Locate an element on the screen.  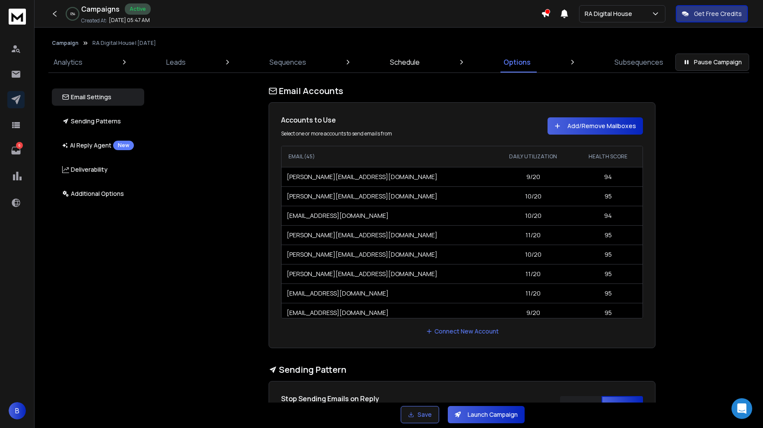
a: Sequences is located at coordinates (288, 62).